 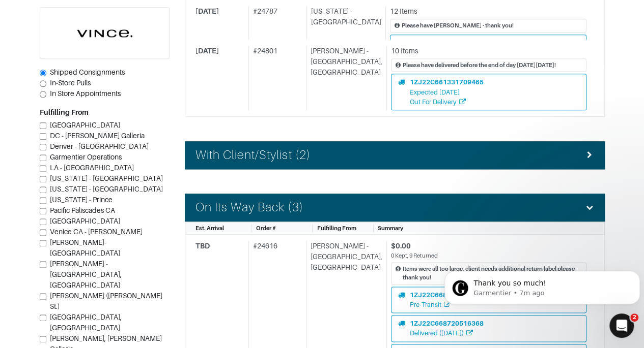 What do you see at coordinates (488, 246) in the screenshot?
I see `div: $0.00` at bounding box center [488, 246].